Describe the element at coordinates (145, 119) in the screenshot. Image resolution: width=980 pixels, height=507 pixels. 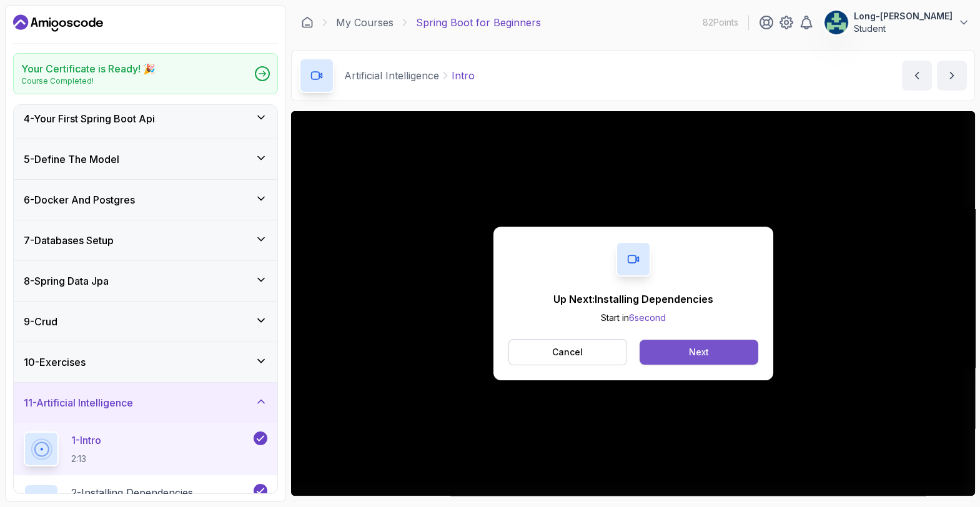
I see `button: 4-Your First Spring Boot Api` at that location.